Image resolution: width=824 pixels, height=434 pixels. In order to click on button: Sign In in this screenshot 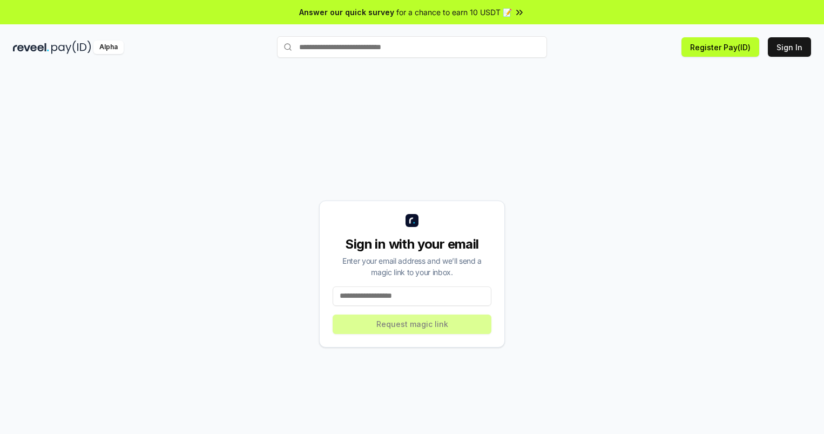, I will do `click(790, 47)`.